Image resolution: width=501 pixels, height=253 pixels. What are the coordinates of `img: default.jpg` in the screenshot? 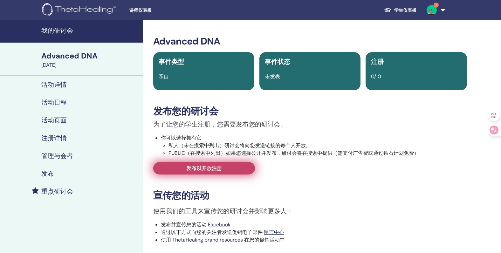 It's located at (432, 10).